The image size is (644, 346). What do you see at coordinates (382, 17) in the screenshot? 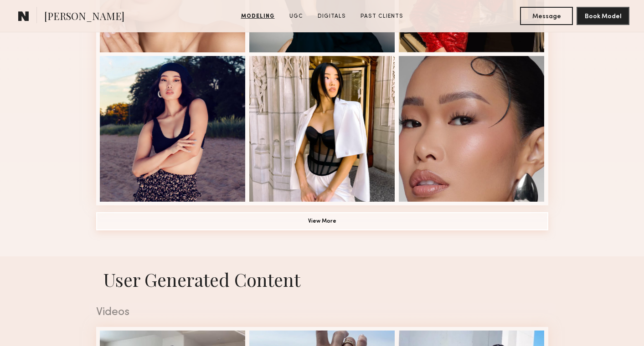
I see `a: Past Clients` at bounding box center [382, 17].